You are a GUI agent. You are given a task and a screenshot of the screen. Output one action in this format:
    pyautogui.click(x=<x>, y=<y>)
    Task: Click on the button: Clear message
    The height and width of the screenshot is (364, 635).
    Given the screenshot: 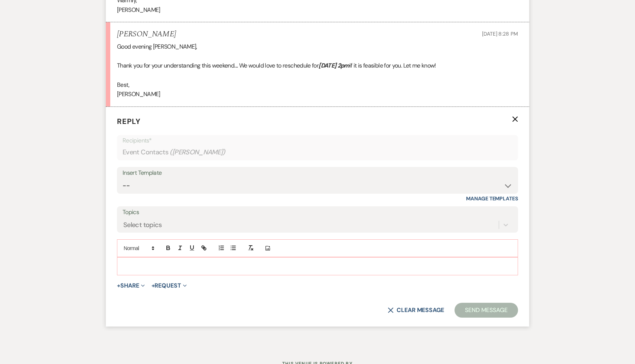 What is the action you would take?
    pyautogui.click(x=416, y=310)
    